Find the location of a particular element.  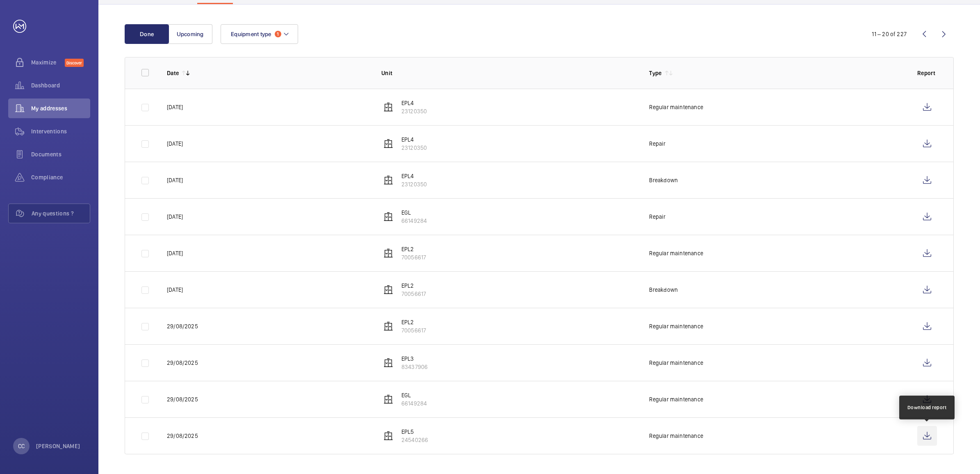

button: Done is located at coordinates (147, 34).